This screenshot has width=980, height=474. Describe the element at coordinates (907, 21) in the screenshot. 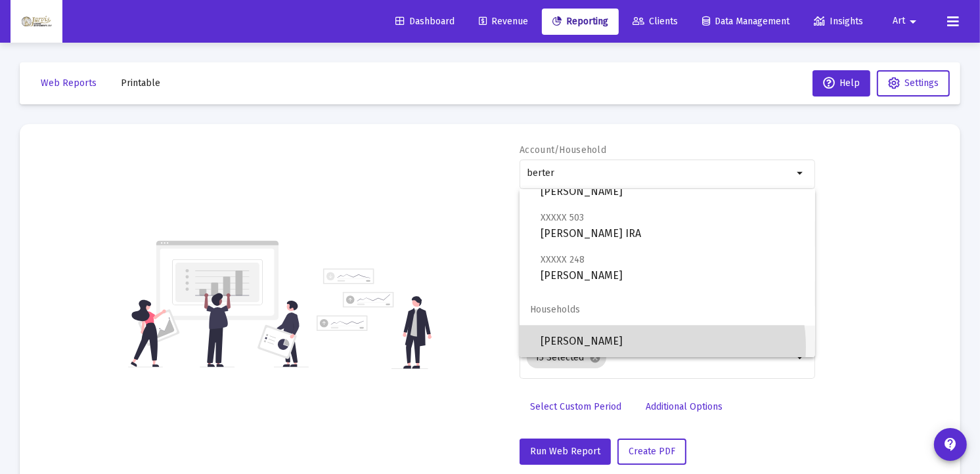

I see `button: Art` at that location.